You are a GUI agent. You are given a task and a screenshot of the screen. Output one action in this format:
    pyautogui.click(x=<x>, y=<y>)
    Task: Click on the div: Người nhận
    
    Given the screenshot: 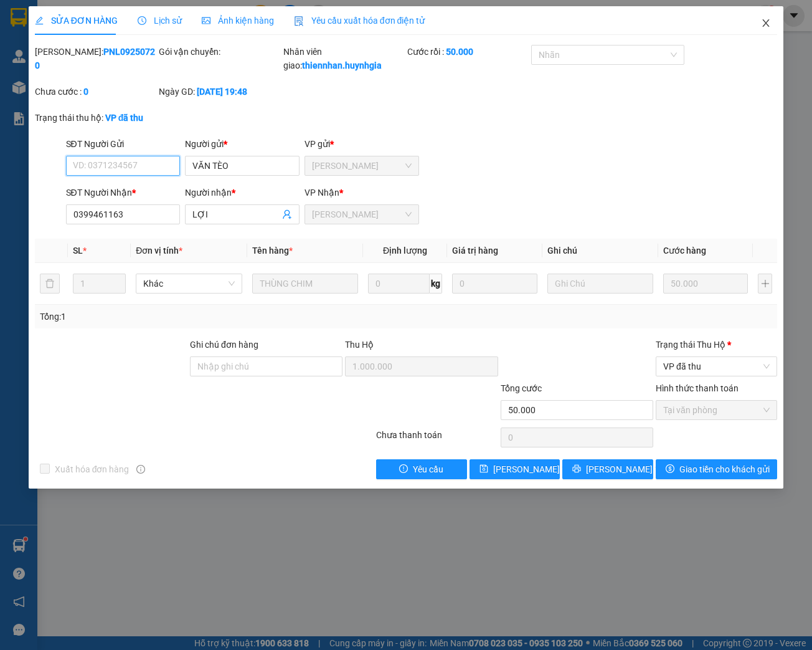 What is the action you would take?
    pyautogui.click(x=242, y=192)
    